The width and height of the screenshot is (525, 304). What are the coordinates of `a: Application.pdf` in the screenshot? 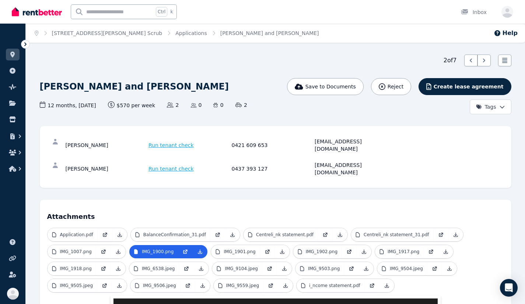 It's located at (73, 235).